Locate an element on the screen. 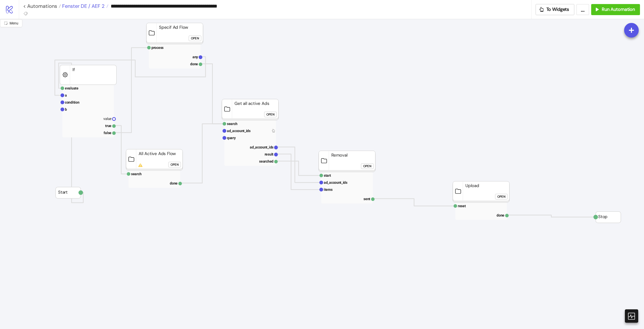 Image resolution: width=644 pixels, height=329 pixels. text: a is located at coordinates (66, 96).